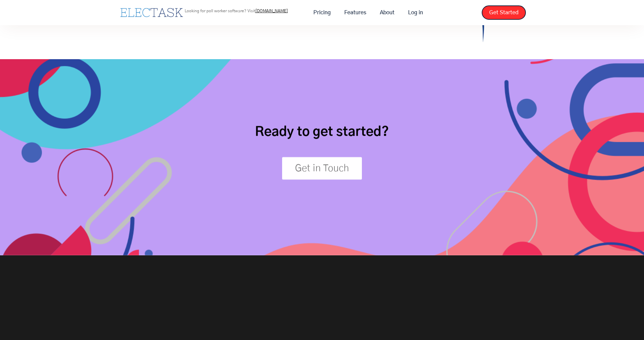 The width and height of the screenshot is (644, 340). Describe the element at coordinates (322, 12) in the screenshot. I see `a: Pricing` at that location.